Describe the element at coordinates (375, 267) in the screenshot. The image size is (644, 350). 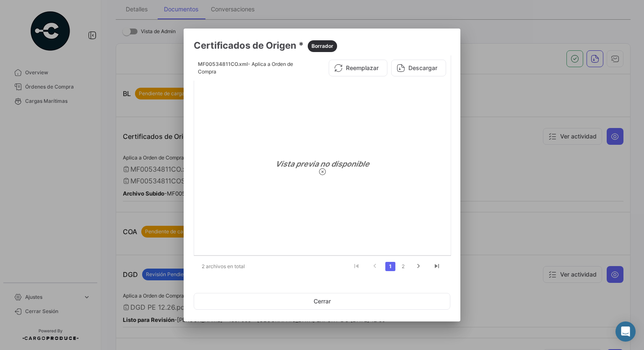
I see `a: go to previous page` at that location.